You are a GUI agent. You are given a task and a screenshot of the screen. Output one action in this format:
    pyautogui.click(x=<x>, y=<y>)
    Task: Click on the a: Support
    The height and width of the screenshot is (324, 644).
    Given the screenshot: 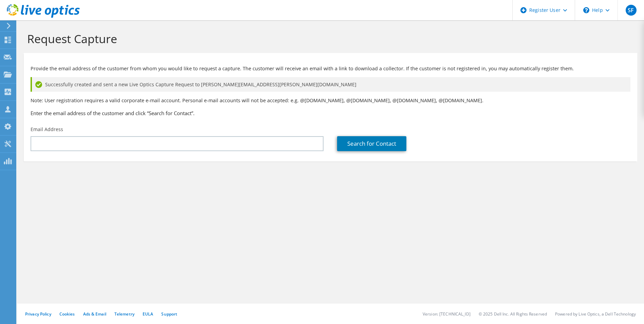 What is the action you would take?
    pyautogui.click(x=169, y=314)
    